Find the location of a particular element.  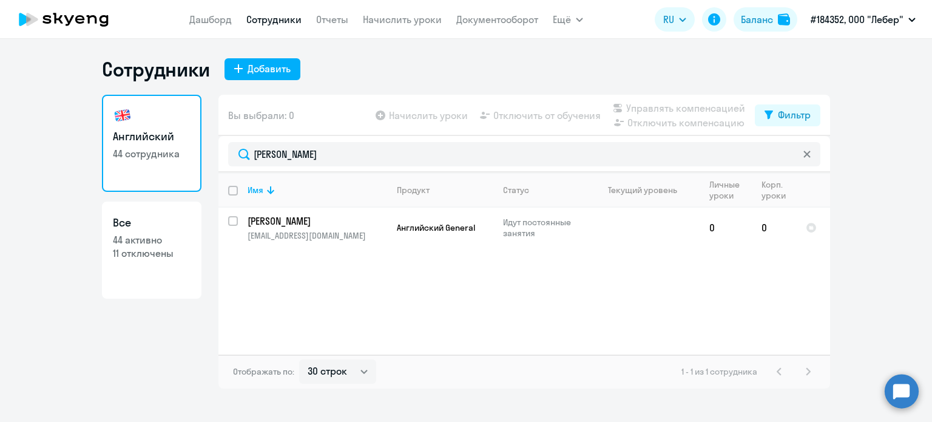

div: Добавить is located at coordinates (269, 69).